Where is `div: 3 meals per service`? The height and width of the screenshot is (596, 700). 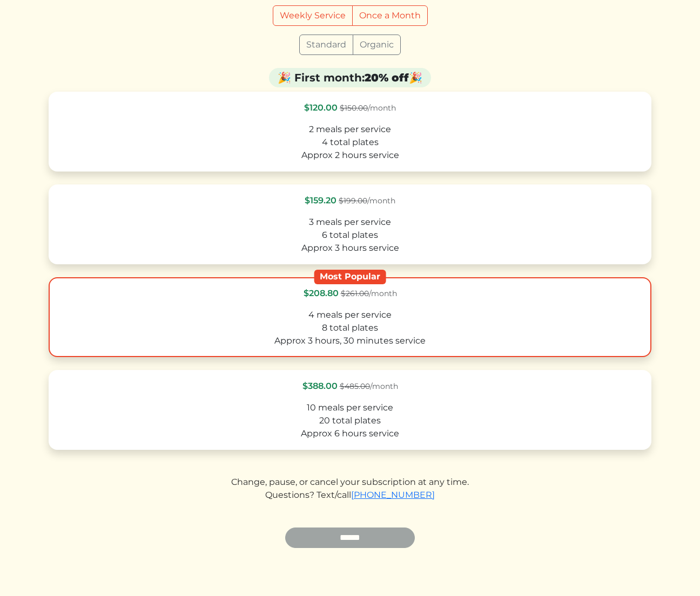 div: 3 meals per service is located at coordinates (350, 222).